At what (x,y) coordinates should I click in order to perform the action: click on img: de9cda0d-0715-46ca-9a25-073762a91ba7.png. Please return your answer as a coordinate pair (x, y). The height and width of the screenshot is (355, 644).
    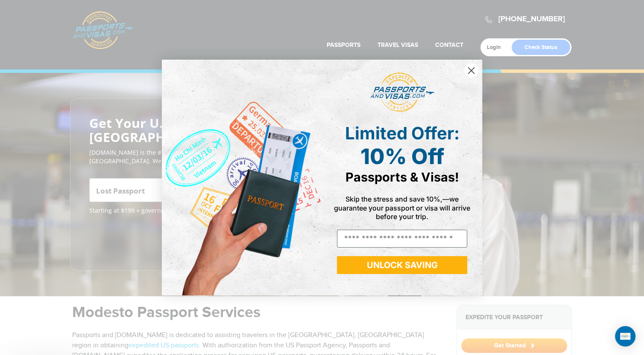
    Looking at the image, I should click on (242, 178).